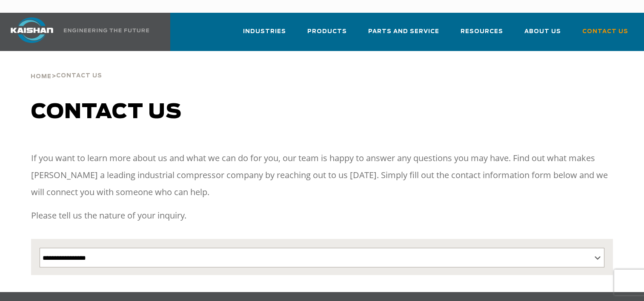  Describe the element at coordinates (322, 175) in the screenshot. I see `p: If you want to learn more about us and what we can do for you, our team is happy to answer any qu...` at that location.